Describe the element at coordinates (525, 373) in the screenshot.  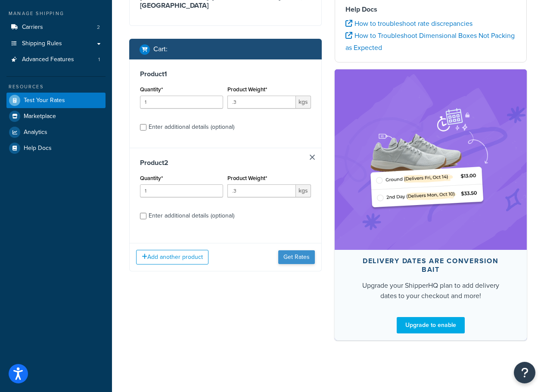
I see `button: Open Resource Center` at that location.